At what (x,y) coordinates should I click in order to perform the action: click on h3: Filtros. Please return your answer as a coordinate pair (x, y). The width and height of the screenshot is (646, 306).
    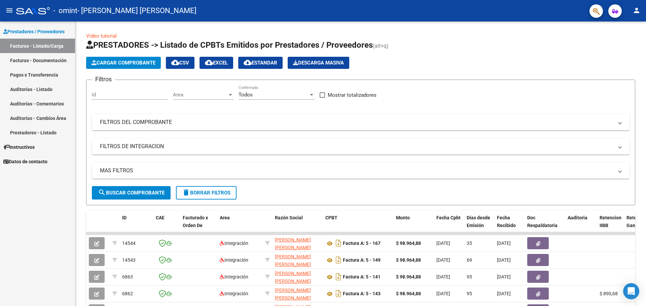
    Looking at the image, I should click on (103, 79).